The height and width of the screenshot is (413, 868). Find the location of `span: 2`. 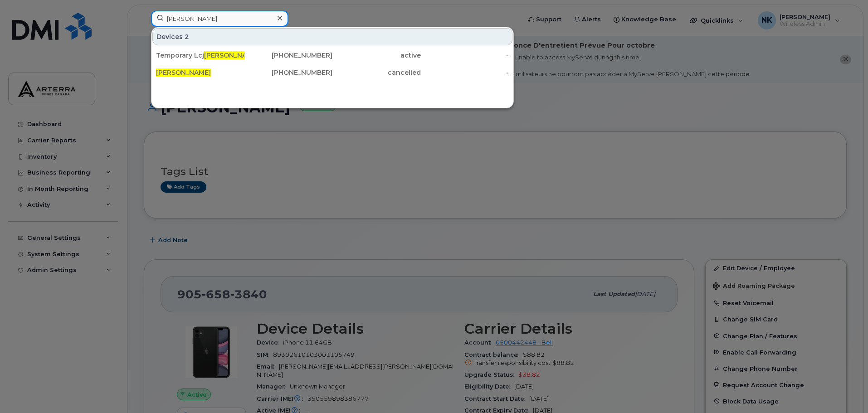

span: 2 is located at coordinates (186, 37).